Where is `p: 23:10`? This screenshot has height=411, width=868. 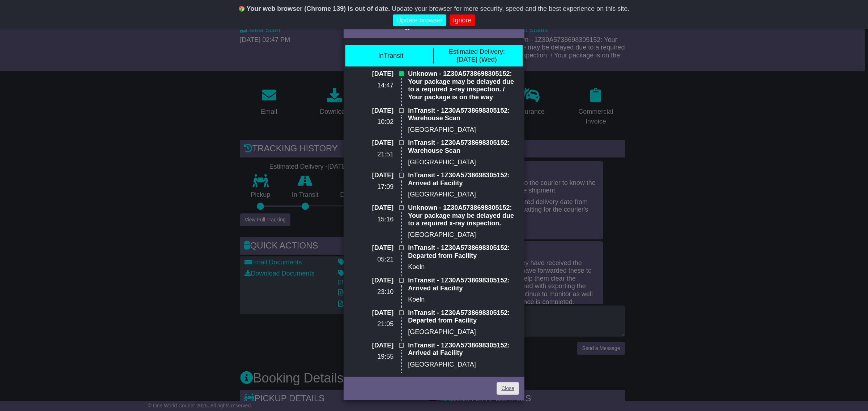 p: 23:10 is located at coordinates (371, 292).